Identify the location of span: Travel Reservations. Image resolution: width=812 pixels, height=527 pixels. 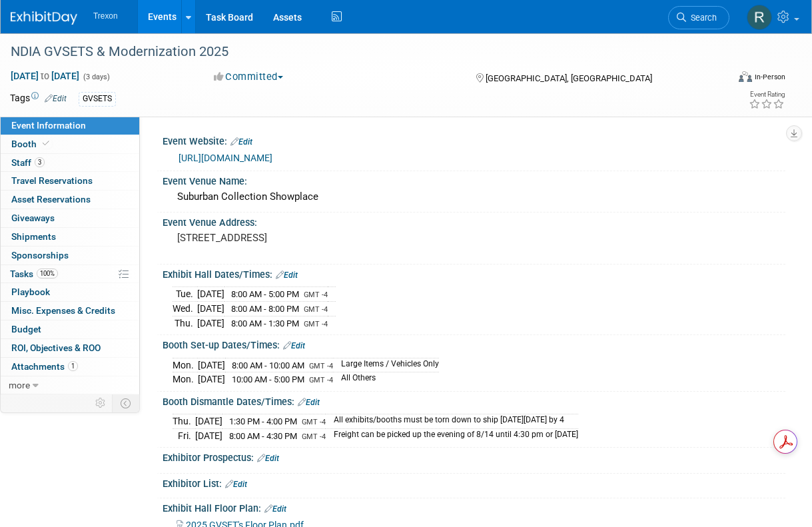
(52, 180).